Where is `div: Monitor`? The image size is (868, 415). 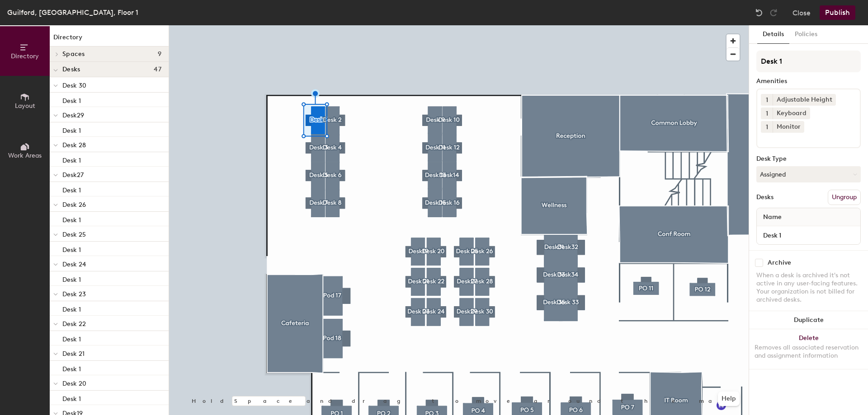 div: Monitor is located at coordinates (789, 127).